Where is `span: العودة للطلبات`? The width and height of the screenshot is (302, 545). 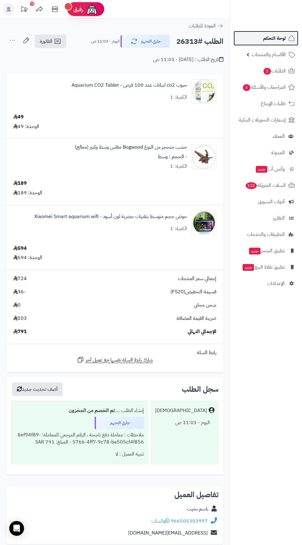
span: العودة للطلبات is located at coordinates (202, 26).